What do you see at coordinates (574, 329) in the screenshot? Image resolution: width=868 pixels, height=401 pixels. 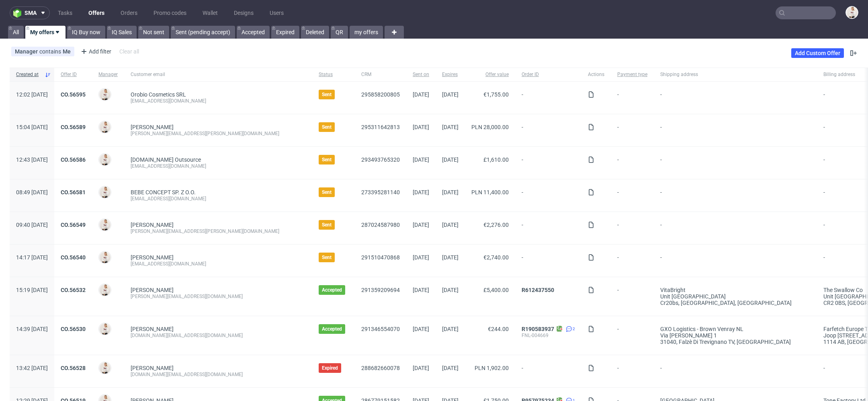 I see `span: 2` at bounding box center [574, 329].